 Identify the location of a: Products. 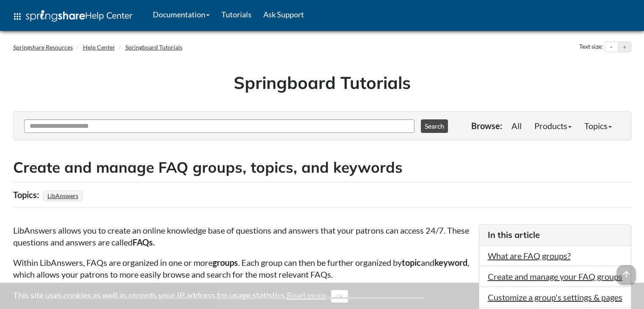
(553, 126).